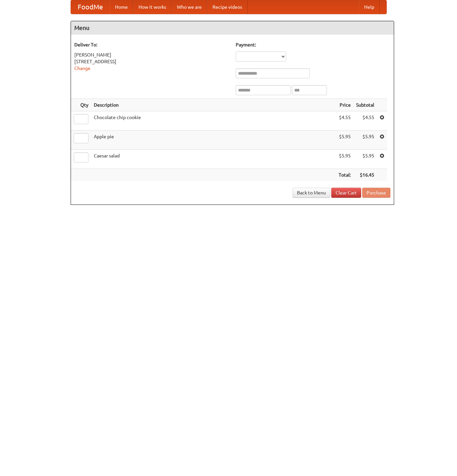 This screenshot has width=457, height=476. What do you see at coordinates (232, 28) in the screenshot?
I see `h4: Menu` at bounding box center [232, 28].